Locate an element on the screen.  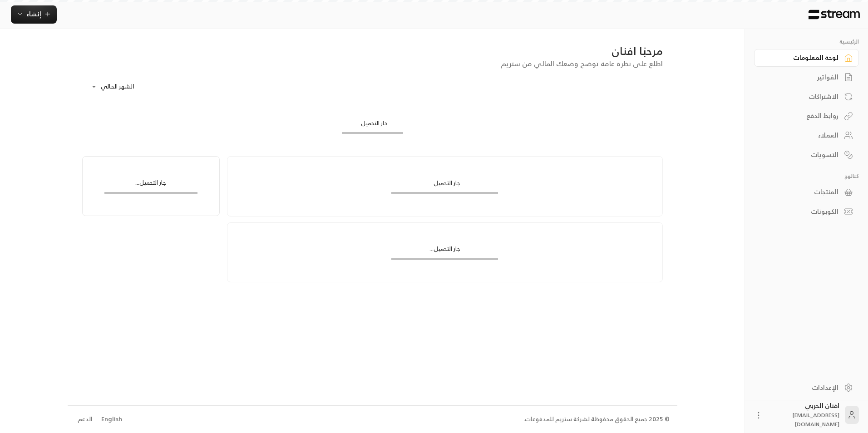
div: © 2025 جميع الحقوق محفوظة لشركة ستريم للمدفوعات. is located at coordinates (597, 420).